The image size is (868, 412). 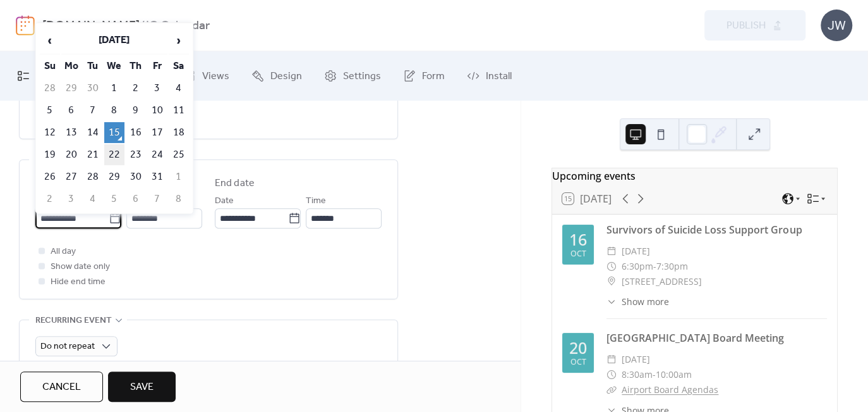 What do you see at coordinates (157, 66) in the screenshot?
I see `th: Fr` at bounding box center [157, 66].